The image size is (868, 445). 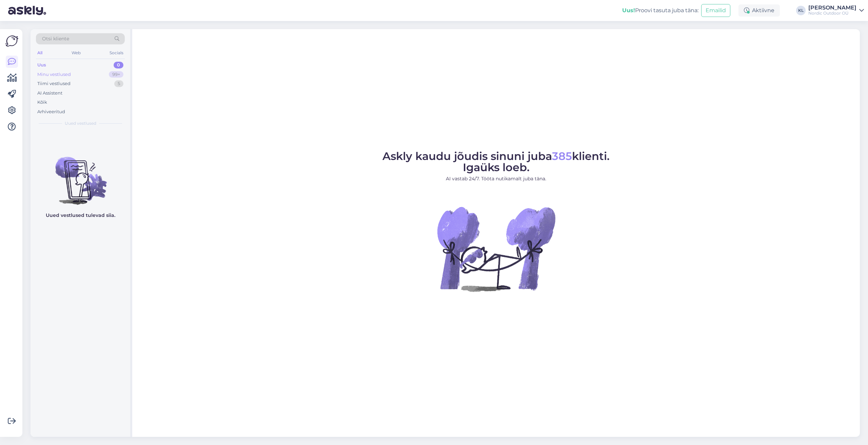 What do you see at coordinates (759, 11) in the screenshot?
I see `div: Aktiivne` at bounding box center [759, 11].